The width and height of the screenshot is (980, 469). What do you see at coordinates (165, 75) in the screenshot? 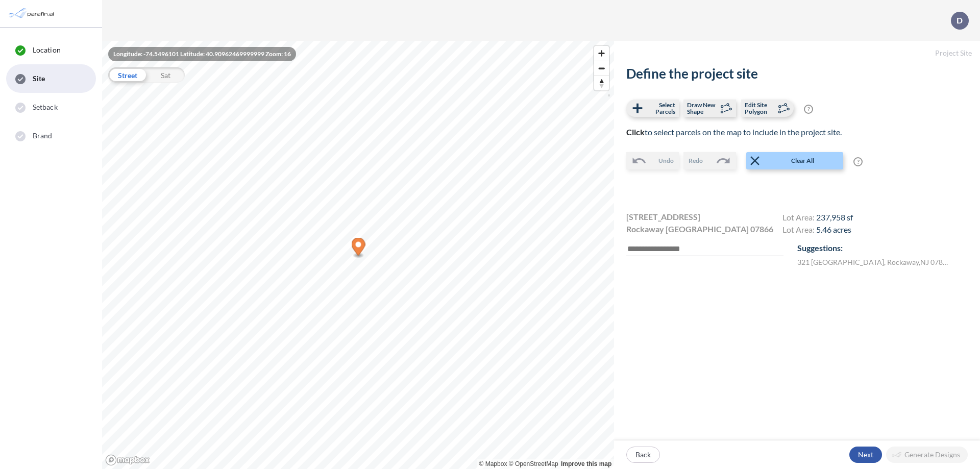
I see `div: Sat` at bounding box center [165, 75].